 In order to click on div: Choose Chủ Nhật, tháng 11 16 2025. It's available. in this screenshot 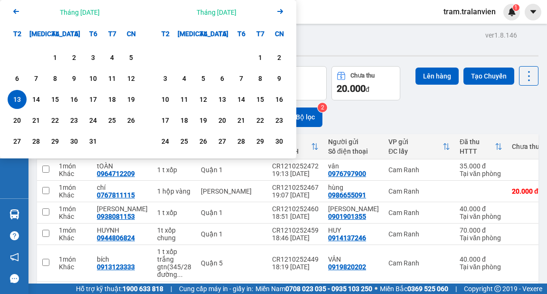, I will do `click(279, 99)`.